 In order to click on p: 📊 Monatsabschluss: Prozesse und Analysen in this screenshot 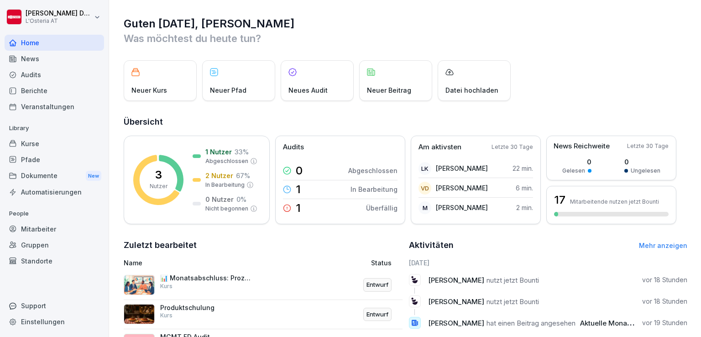, I will do `click(206, 278)`.